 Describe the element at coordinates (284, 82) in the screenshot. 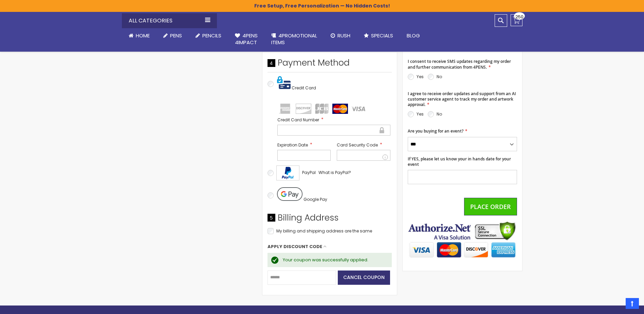

I see `img: Pay with credit card` at that location.